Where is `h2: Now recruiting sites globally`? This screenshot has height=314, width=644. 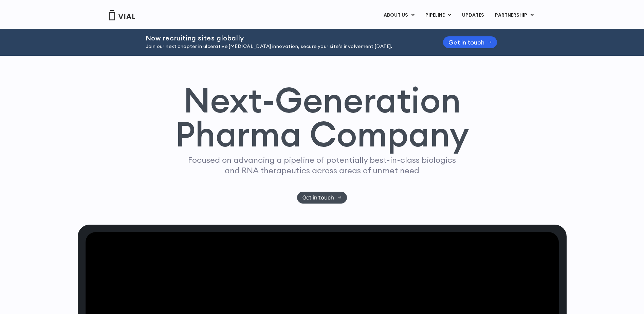
h2: Now recruiting sites globally is located at coordinates (286, 38).